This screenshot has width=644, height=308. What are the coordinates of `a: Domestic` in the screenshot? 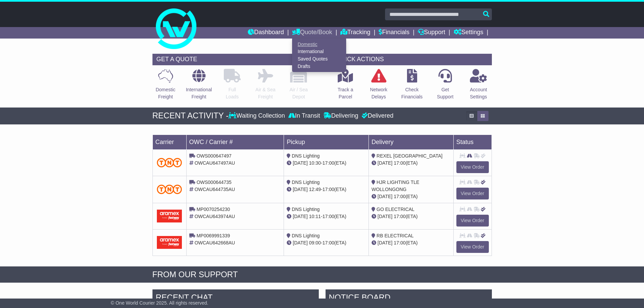 It's located at (319, 44).